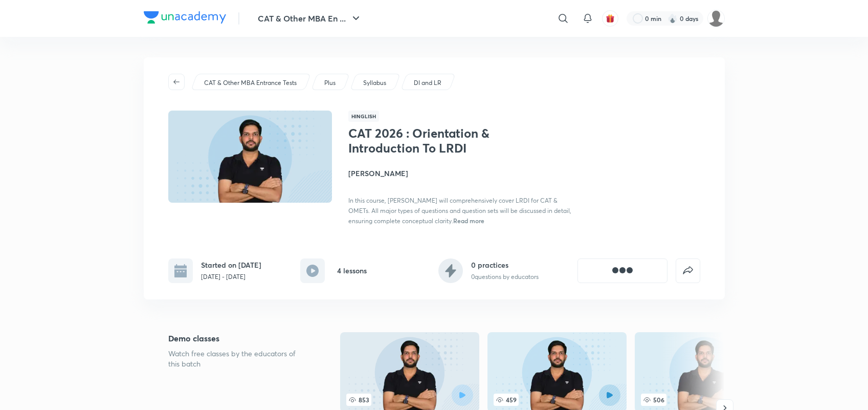  I want to click on a: Plus, so click(330, 83).